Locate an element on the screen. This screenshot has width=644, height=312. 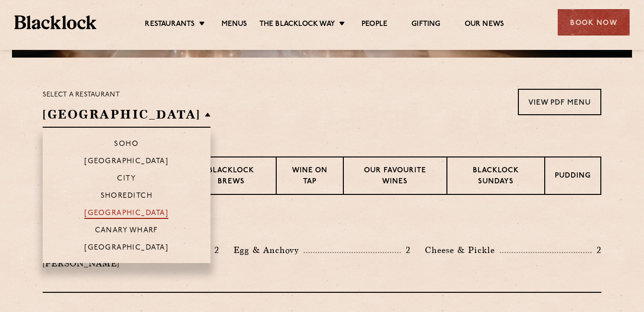
p: Shoreditch is located at coordinates (127, 197).